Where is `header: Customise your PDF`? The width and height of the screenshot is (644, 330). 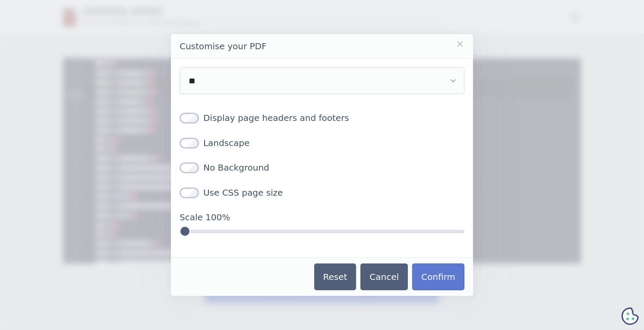
header: Customise your PDF is located at coordinates (322, 46).